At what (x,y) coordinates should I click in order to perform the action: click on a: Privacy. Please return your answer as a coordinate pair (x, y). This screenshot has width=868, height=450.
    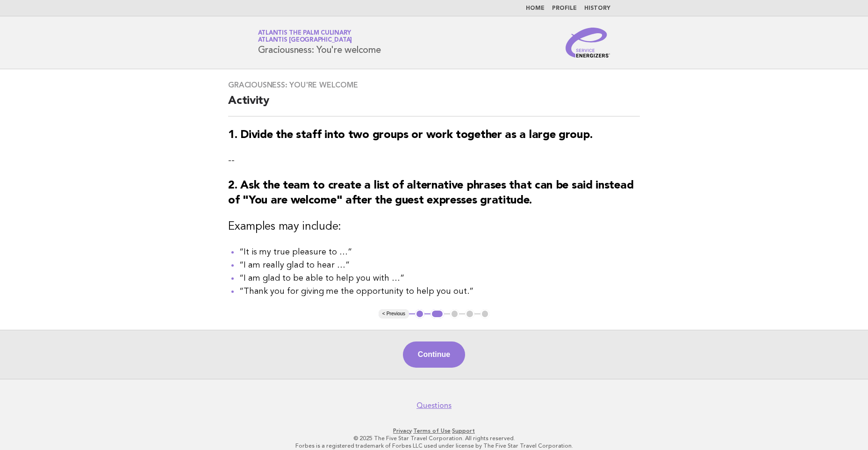
    Looking at the image, I should click on (403, 431).